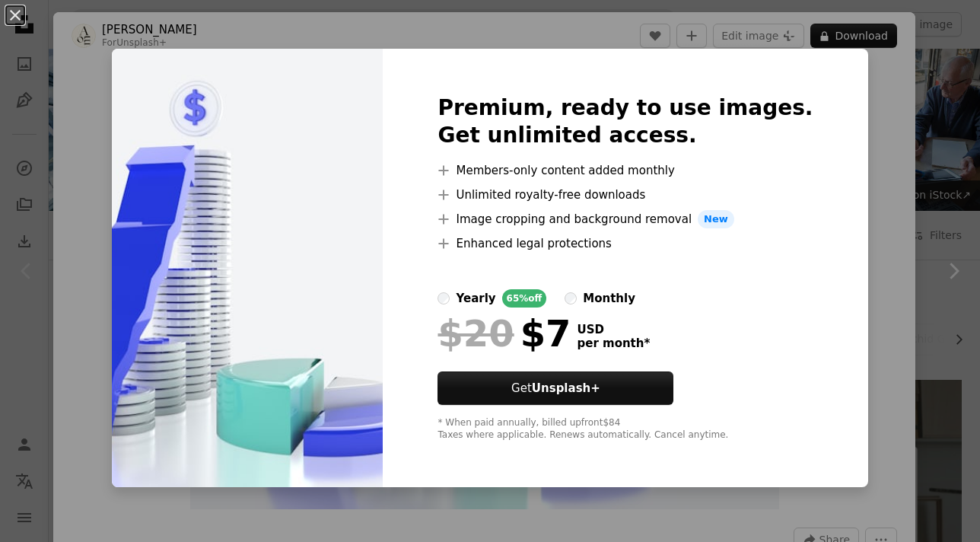  Describe the element at coordinates (571, 298) in the screenshot. I see `input: monthly` at that location.